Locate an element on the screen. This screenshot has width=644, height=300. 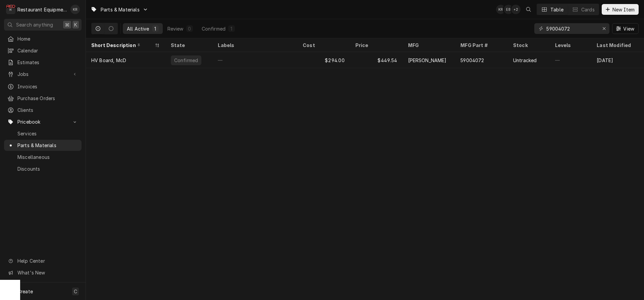
span: Invoices is located at coordinates (48, 87).